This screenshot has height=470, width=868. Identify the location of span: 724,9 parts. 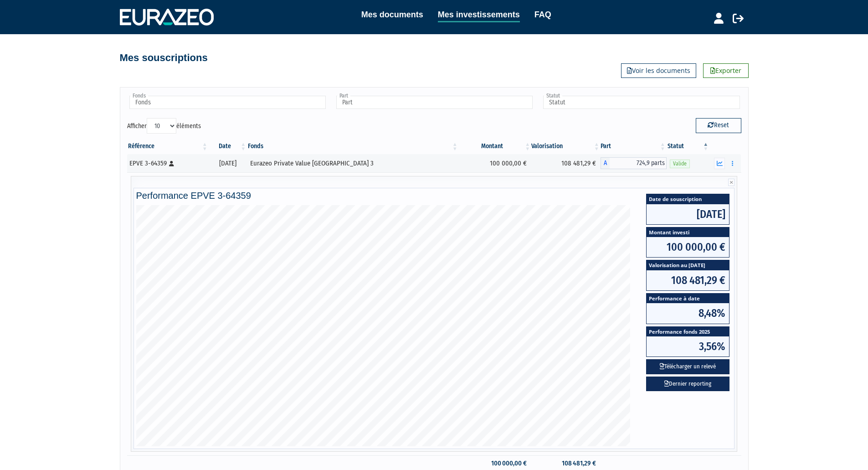
(638, 163).